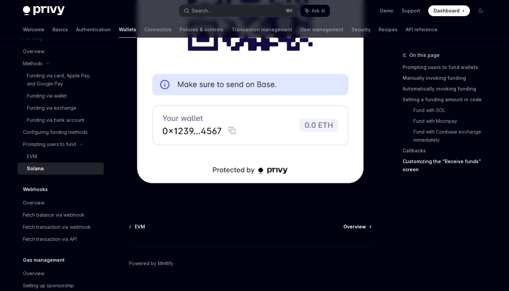 This screenshot has width=509, height=291. What do you see at coordinates (34, 30) in the screenshot?
I see `a: Welcome` at bounding box center [34, 30].